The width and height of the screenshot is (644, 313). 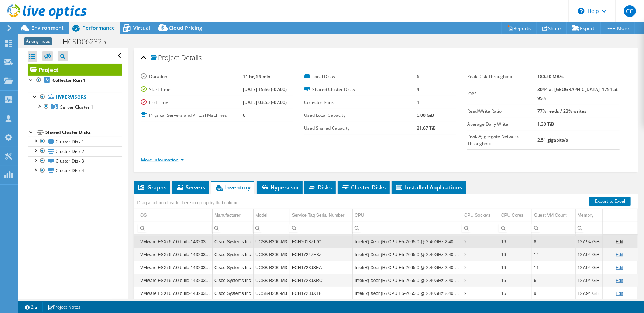 I want to click on td: Column CPU Cores, Filter cell, so click(x=516, y=228).